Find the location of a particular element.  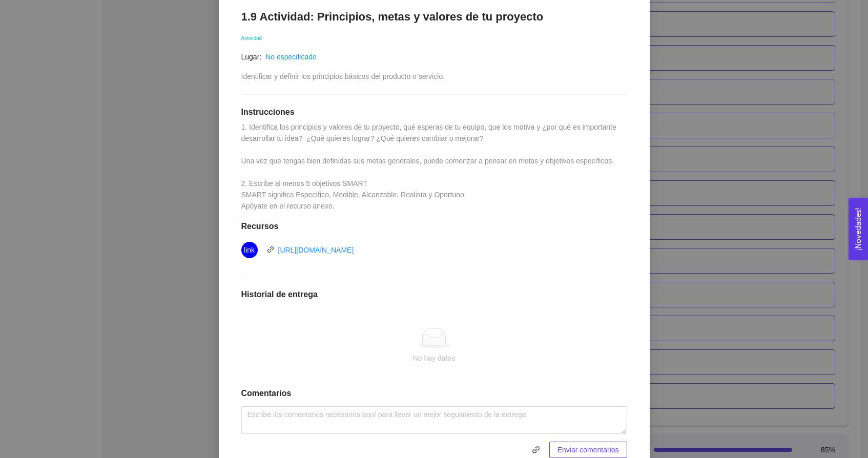

span: Identificar y definir los principios básicos del producto o servicio. is located at coordinates (343, 76).